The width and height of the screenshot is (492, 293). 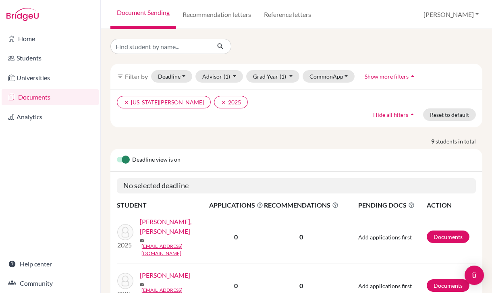 I want to click on button: Reset to default, so click(x=449, y=114).